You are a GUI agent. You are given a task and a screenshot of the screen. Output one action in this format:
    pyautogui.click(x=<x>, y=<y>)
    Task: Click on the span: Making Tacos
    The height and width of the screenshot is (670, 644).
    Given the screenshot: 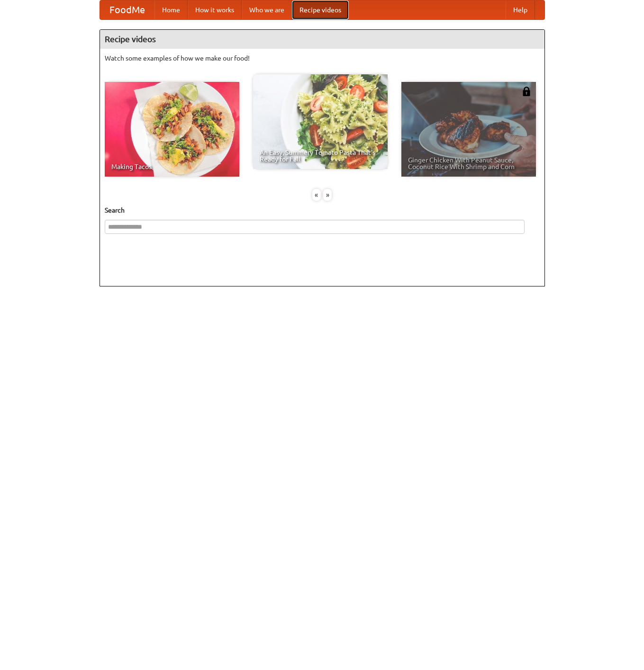 What is the action you would take?
    pyautogui.click(x=172, y=167)
    